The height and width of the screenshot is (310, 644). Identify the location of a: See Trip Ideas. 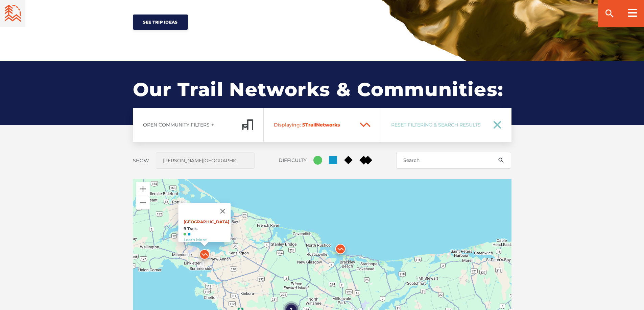
(160, 22).